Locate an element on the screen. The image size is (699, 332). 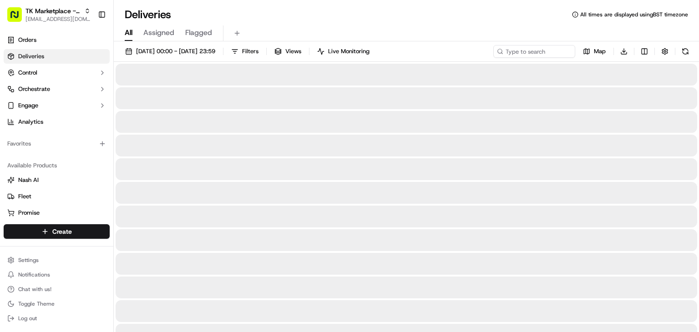
span: Promise is located at coordinates (29, 213).